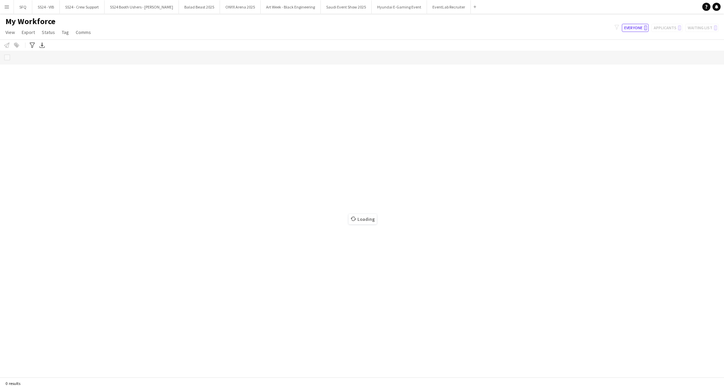 Image resolution: width=724 pixels, height=389 pixels. What do you see at coordinates (240, 7) in the screenshot?
I see `button: ONYX Arena 2025` at bounding box center [240, 7].